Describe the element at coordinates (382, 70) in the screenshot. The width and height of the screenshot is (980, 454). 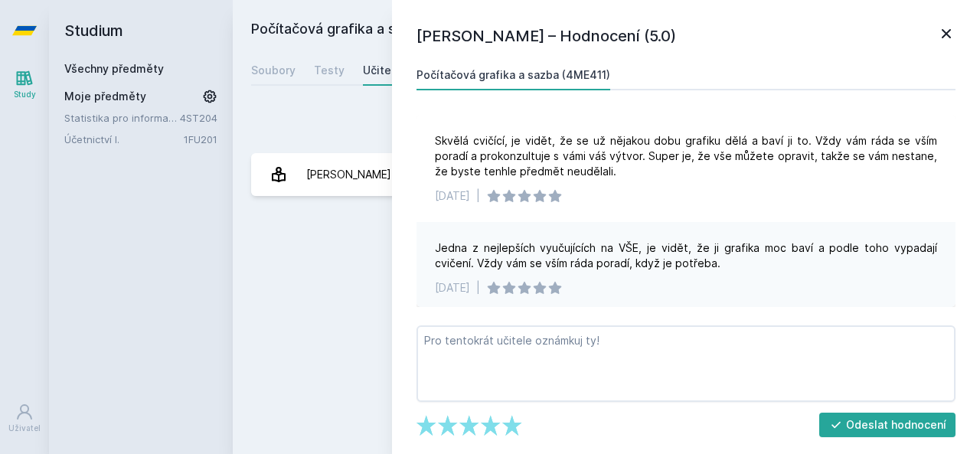
I see `div: Učitelé` at that location.